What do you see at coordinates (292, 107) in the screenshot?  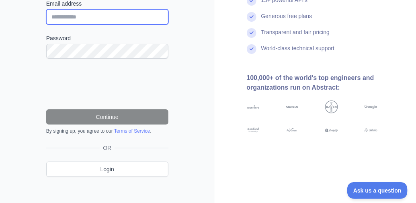 I see `img: nokia` at bounding box center [292, 107].